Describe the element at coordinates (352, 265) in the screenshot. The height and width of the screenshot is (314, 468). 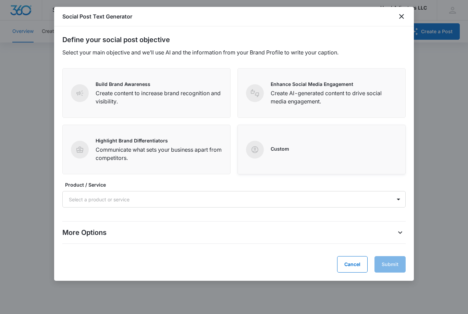
I see `button: Cancel` at that location.